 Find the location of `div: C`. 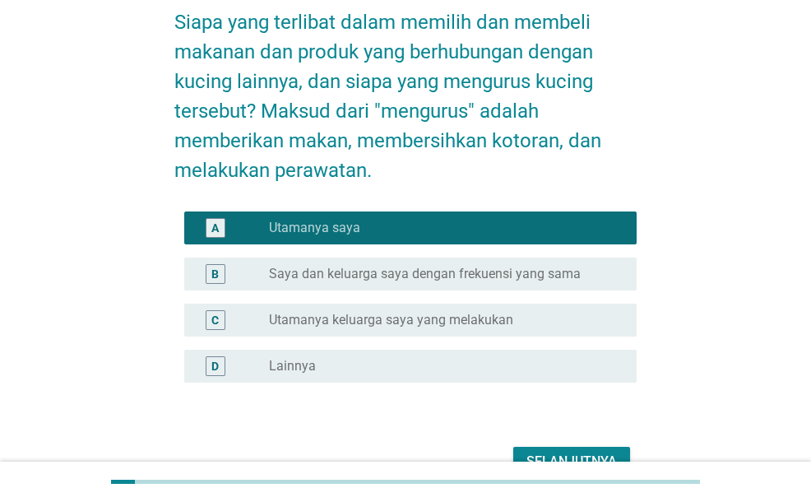

div: C is located at coordinates (215, 319).